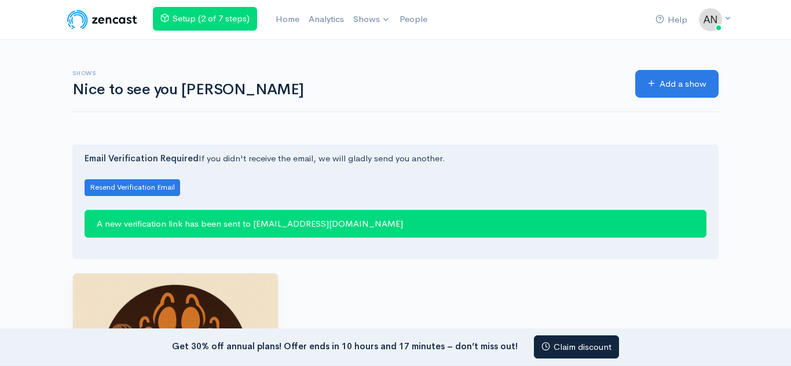  Describe the element at coordinates (287, 19) in the screenshot. I see `a: Home` at that location.